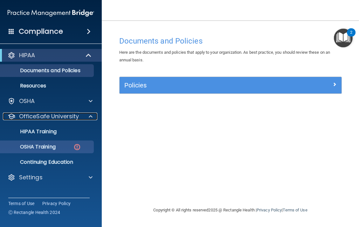 Image resolution: width=359 pixels, height=227 pixels. Describe the element at coordinates (231, 210) in the screenshot. I see `div: Copyright © All rights reserved 2025 @ Rectangle Health | |` at that location.